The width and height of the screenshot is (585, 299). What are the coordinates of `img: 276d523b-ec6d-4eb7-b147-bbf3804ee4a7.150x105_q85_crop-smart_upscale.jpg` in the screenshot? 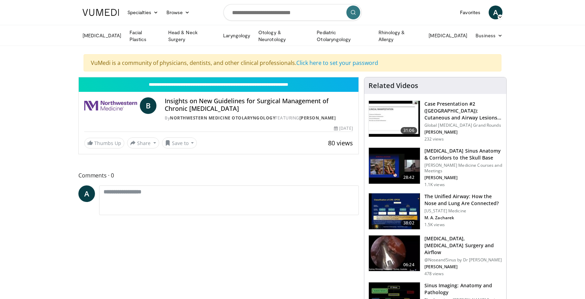 It's located at (394, 166).